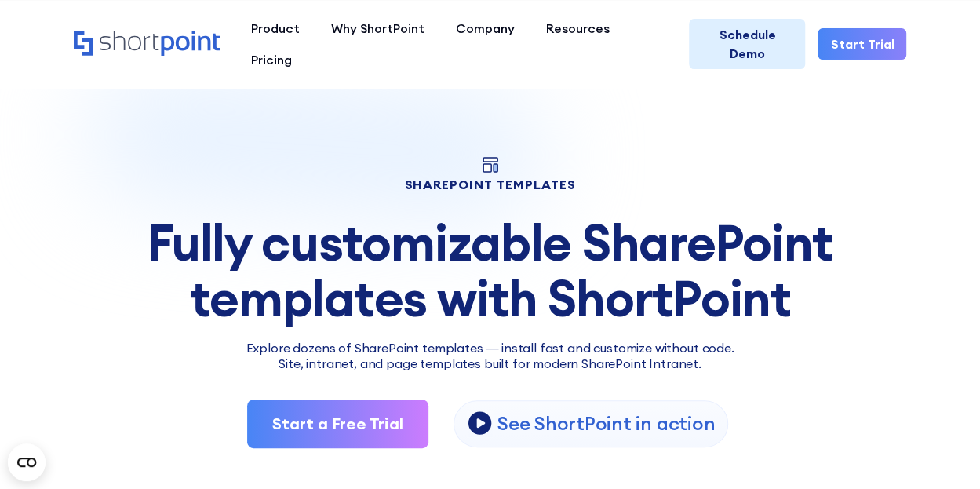  I want to click on h2: Site, intranet, and page templates built for modern SharePoint Intranet., so click(490, 364).